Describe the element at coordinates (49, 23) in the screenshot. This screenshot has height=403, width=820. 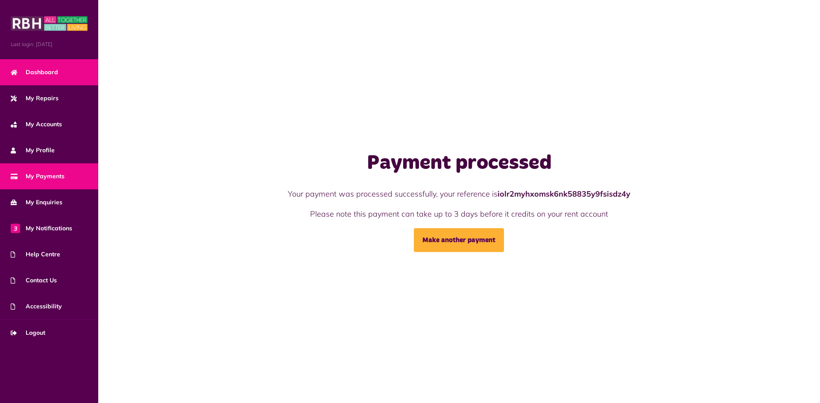
I see `img: MyRBH` at that location.